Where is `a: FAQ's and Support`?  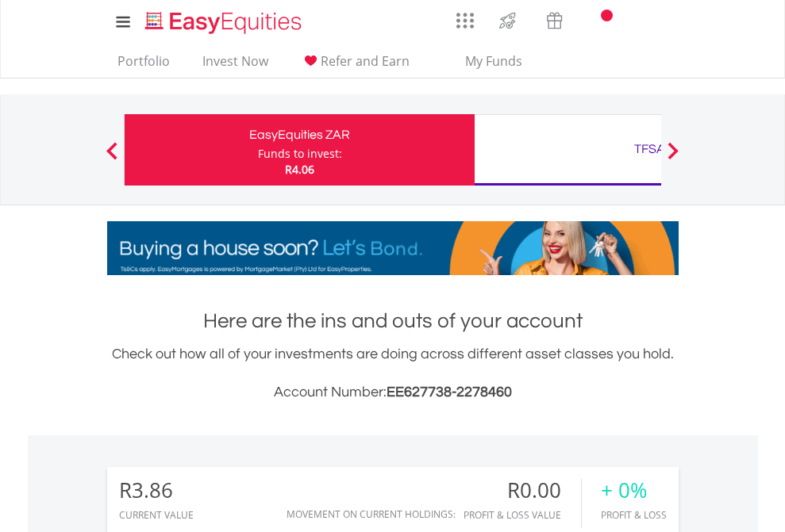
a: FAQ's and Support is located at coordinates (638, 20).